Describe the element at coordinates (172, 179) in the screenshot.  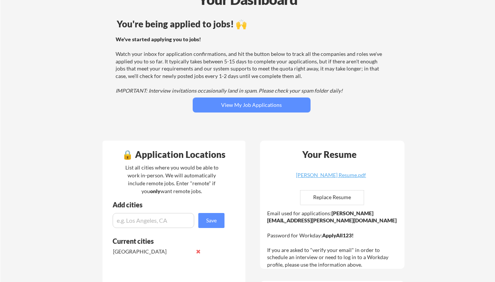
I see `div: List all cities where you would be able to work in-person. We will automatically include remote j...` at that location.